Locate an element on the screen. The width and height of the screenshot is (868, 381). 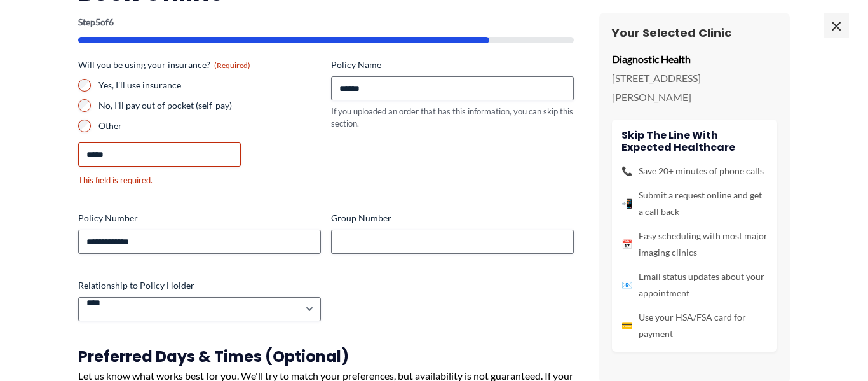
li: Save 20+ minutes of phone calls is located at coordinates (695, 171).